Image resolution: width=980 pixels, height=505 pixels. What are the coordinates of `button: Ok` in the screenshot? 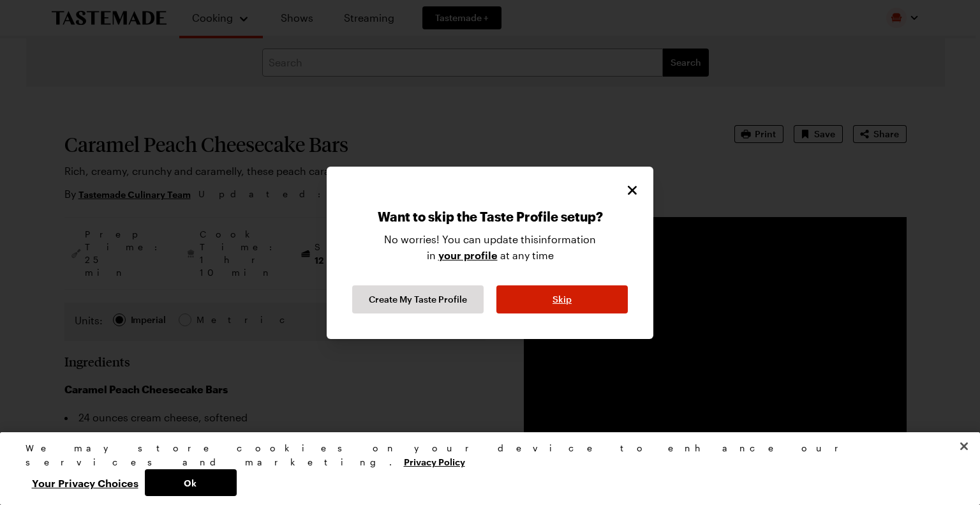 It's located at (191, 483).